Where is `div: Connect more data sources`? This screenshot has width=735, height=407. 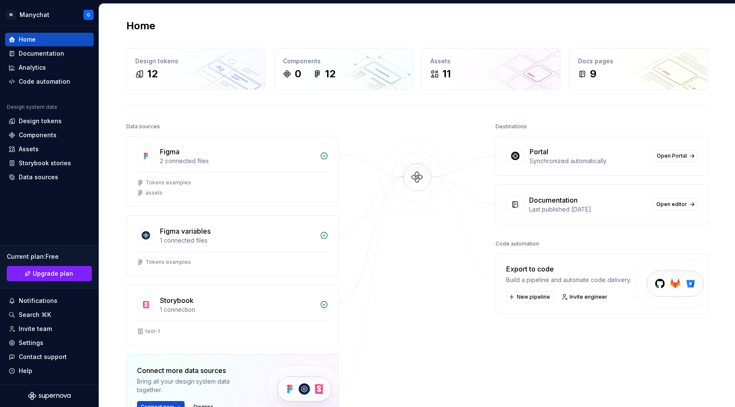
div: Connect more data sources is located at coordinates (194, 371).